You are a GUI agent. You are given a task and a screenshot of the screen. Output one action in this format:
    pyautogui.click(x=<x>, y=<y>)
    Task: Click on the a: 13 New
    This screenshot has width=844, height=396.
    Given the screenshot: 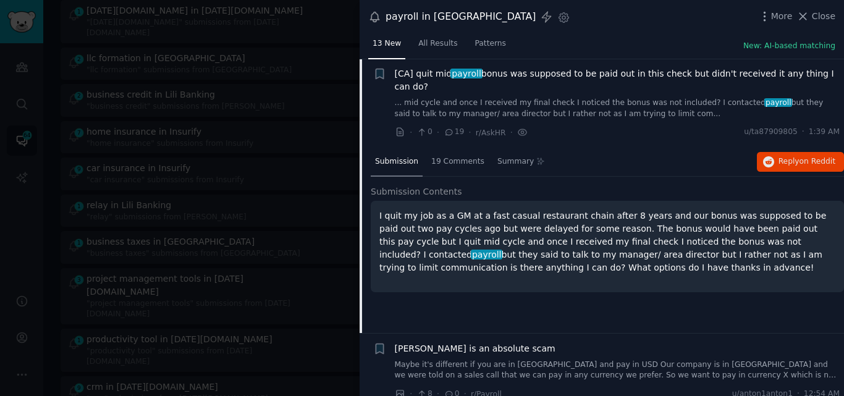 What is the action you would take?
    pyautogui.click(x=387, y=46)
    